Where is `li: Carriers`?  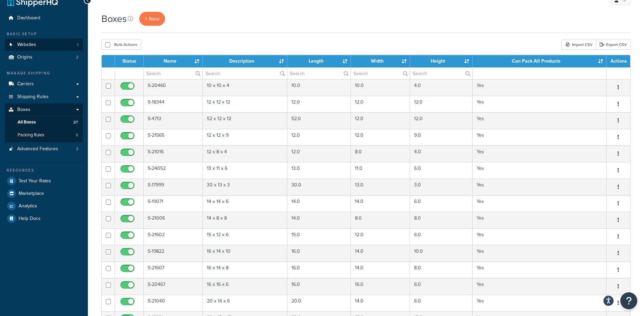 li: Carriers is located at coordinates (44, 84).